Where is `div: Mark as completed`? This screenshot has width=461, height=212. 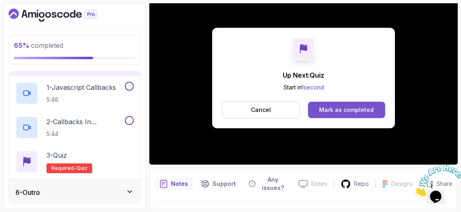
div: Mark as completed is located at coordinates (346, 110).